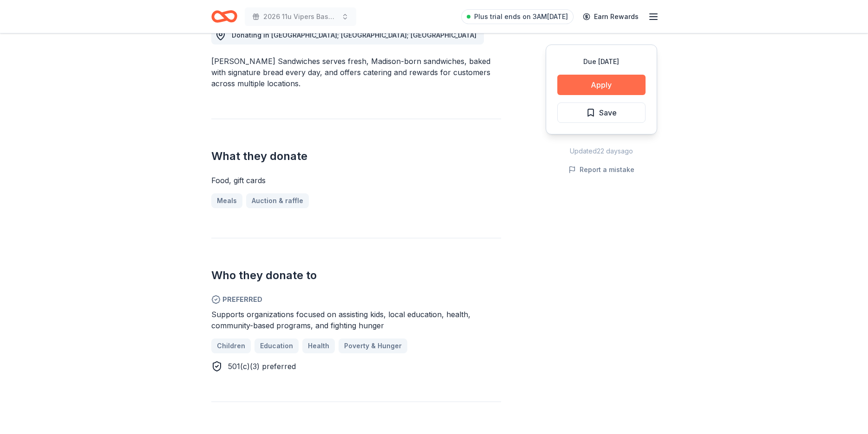  What do you see at coordinates (319, 346) in the screenshot?
I see `span: Health` at bounding box center [319, 346].